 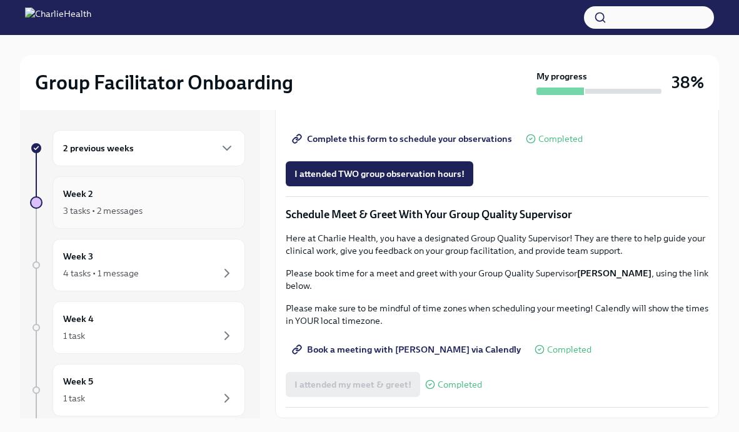 I want to click on h6: 2 previous weeks, so click(x=98, y=148).